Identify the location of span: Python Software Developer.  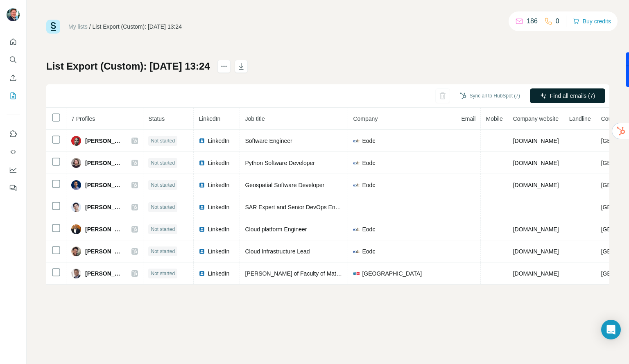
(279, 163).